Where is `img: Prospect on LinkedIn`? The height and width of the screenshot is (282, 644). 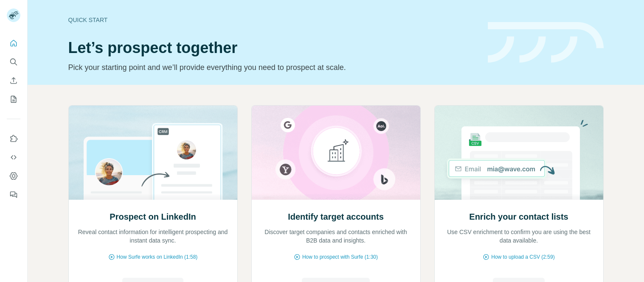
img: Prospect on LinkedIn is located at coordinates (153, 153).